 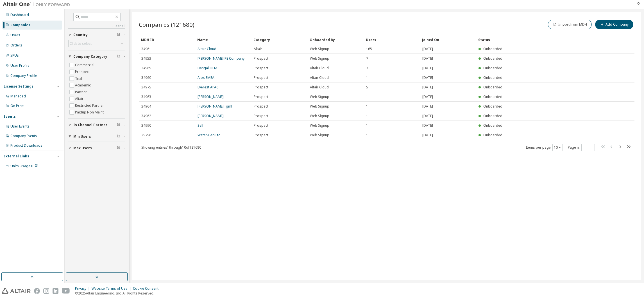 What do you see at coordinates (19, 15) in the screenshot?
I see `div: Dashboard` at bounding box center [19, 15].